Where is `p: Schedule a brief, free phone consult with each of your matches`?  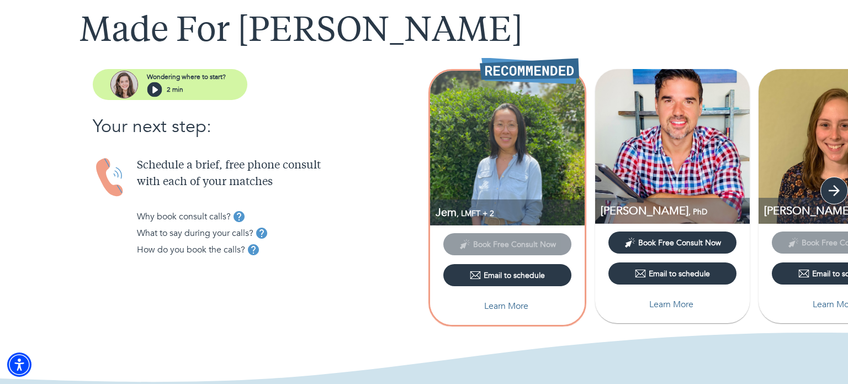 p: Schedule a brief, free phone consult with each of your matches is located at coordinates (281, 174).